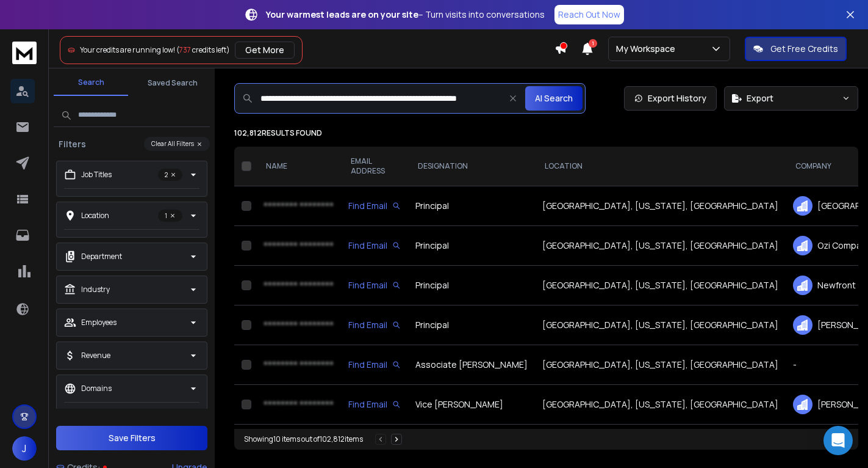 This screenshot has height=468, width=868. I want to click on p: 102,812 results found, so click(546, 133).